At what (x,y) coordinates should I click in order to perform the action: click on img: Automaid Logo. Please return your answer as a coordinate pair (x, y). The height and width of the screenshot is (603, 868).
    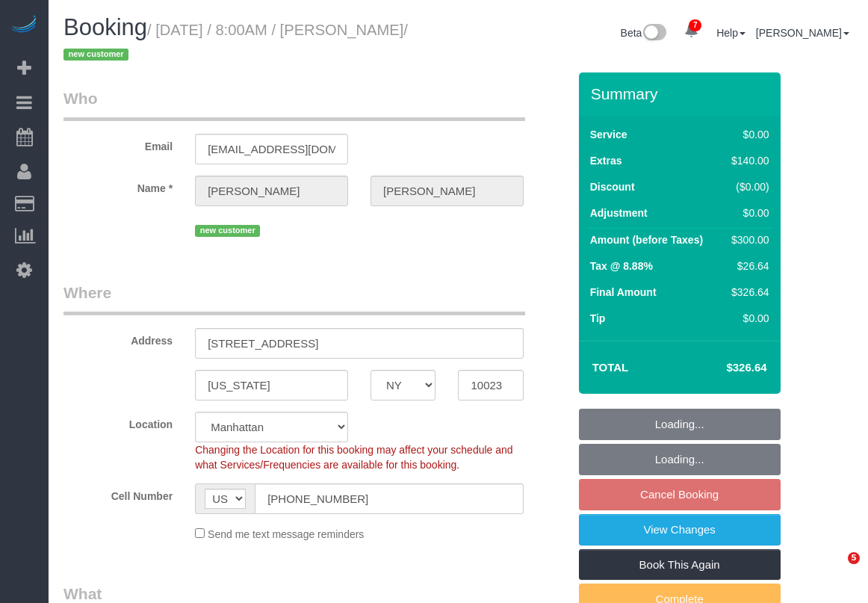
    Looking at the image, I should click on (23, 25).